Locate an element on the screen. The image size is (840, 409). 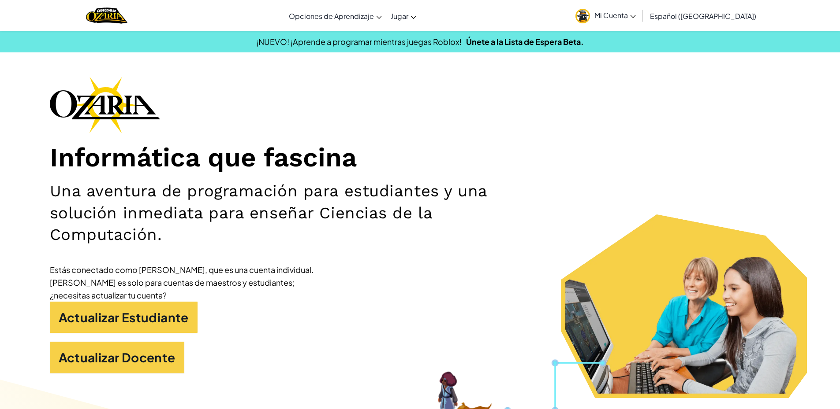
a: Opciones de Aprendizaje is located at coordinates (335, 16).